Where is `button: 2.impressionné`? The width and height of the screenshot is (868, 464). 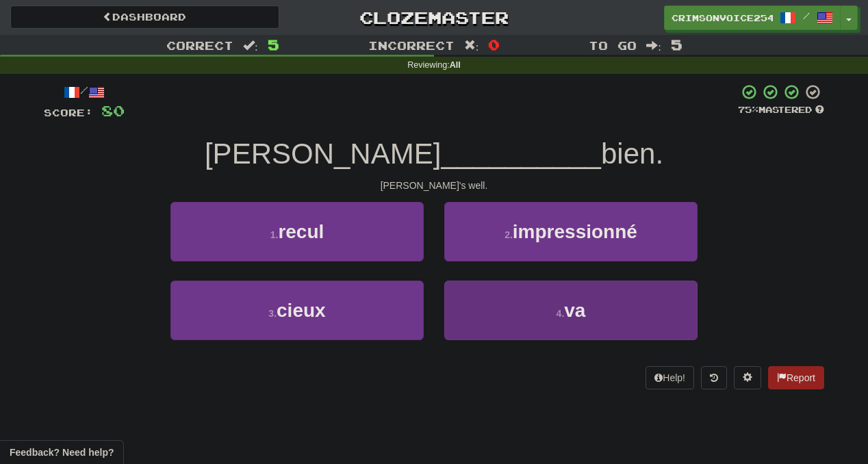 button: 2.impressionné is located at coordinates (571, 231).